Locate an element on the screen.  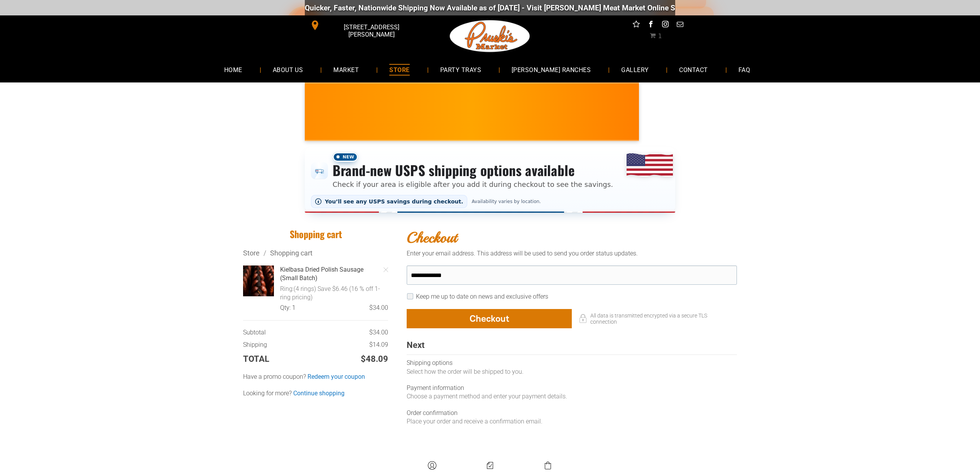
a: ABOUT US is located at coordinates (288, 69).